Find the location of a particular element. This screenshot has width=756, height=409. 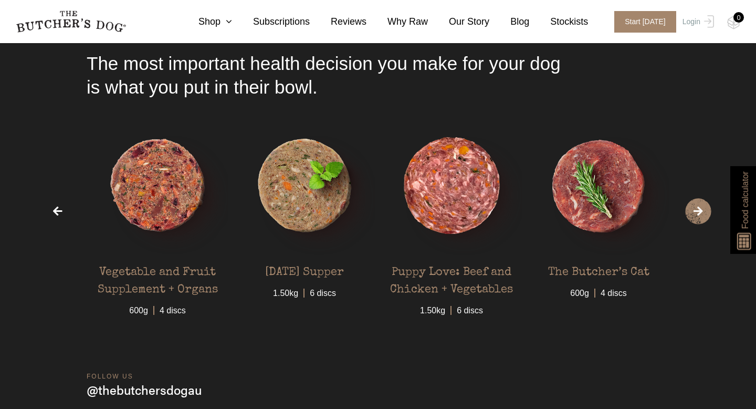

a: Shop is located at coordinates (205, 22).